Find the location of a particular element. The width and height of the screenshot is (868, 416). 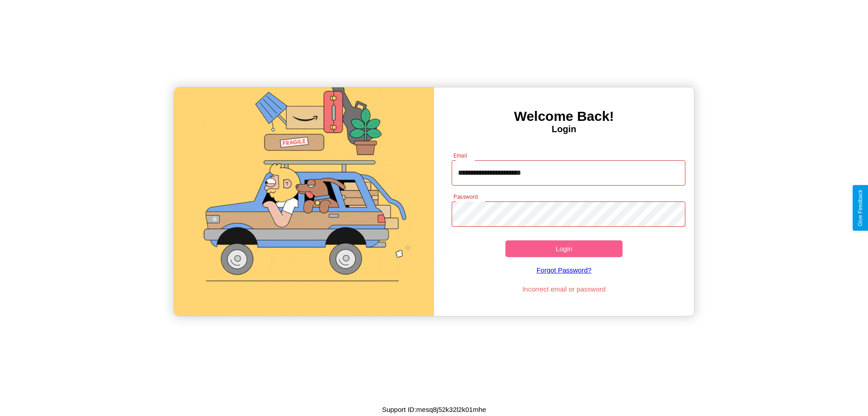

p: Support ID: mesq8j52k32l2k01mhe is located at coordinates (434, 409).